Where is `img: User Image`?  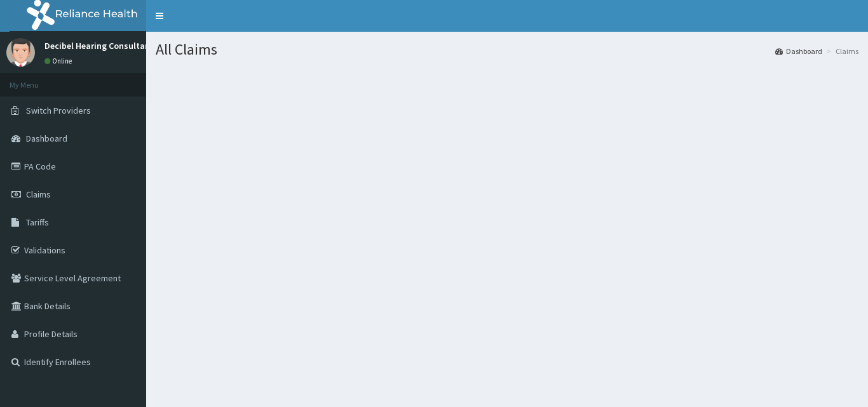
img: User Image is located at coordinates (21, 52).